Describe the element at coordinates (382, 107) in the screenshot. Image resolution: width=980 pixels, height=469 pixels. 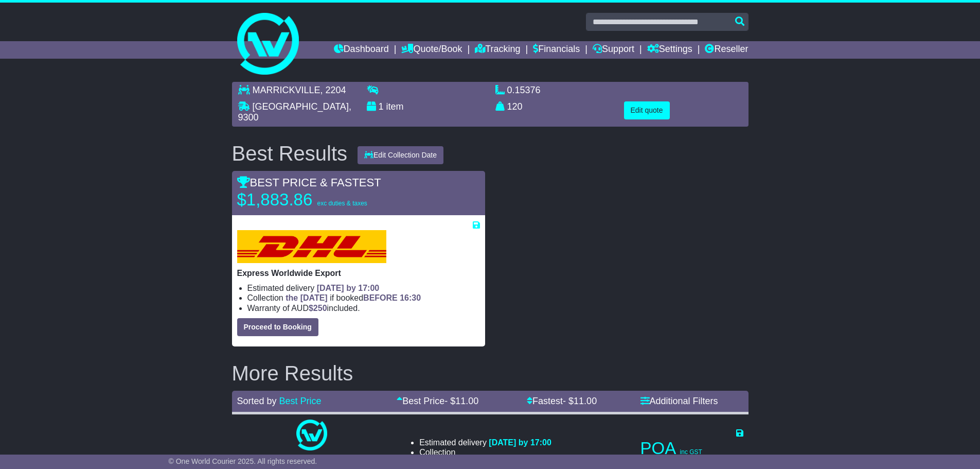
I see `span: 1` at that location.